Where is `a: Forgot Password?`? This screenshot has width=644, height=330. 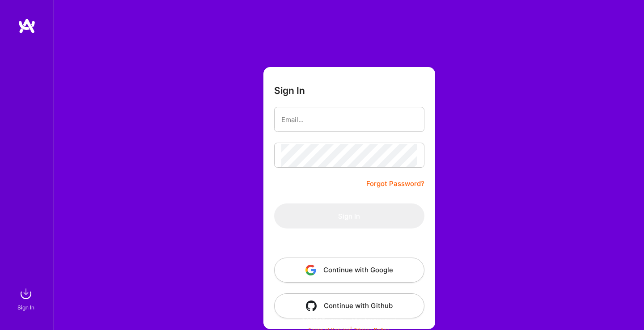
a: Forgot Password? is located at coordinates (395, 184).